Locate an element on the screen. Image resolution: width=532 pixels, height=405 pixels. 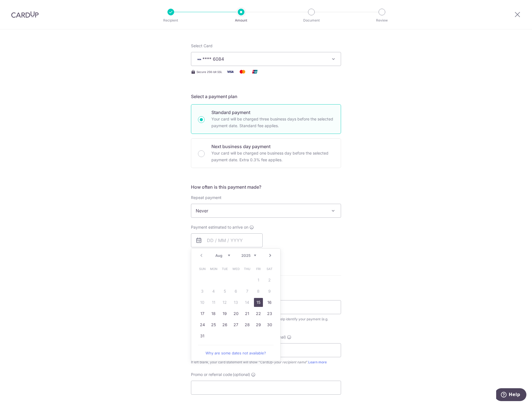
span: Tuesday is located at coordinates (225, 269).